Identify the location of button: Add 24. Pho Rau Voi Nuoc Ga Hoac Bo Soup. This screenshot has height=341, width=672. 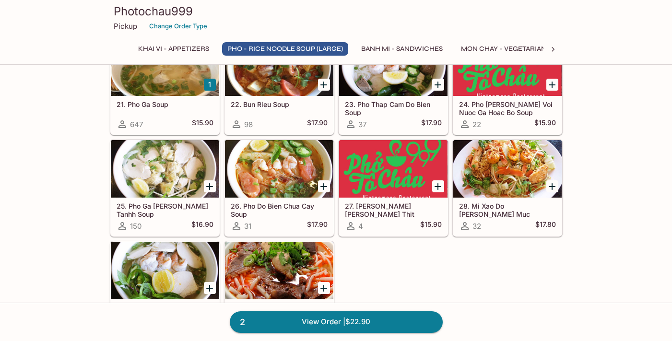
(552, 84).